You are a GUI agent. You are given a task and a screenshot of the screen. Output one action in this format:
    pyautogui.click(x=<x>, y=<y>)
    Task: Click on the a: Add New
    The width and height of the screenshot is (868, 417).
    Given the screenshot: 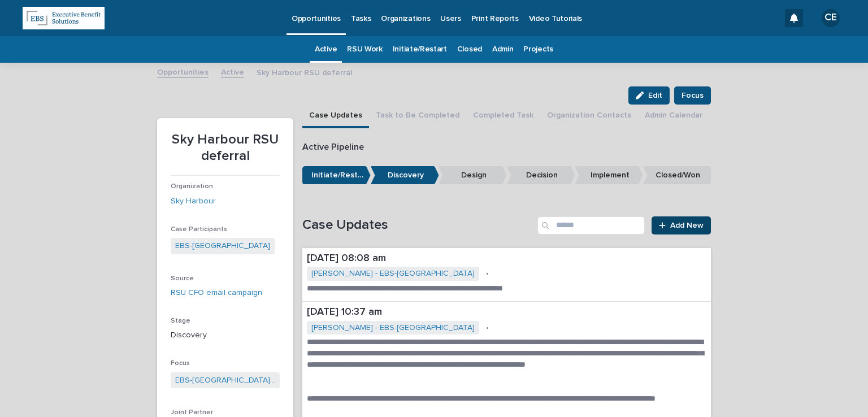 What is the action you would take?
    pyautogui.click(x=681, y=226)
    